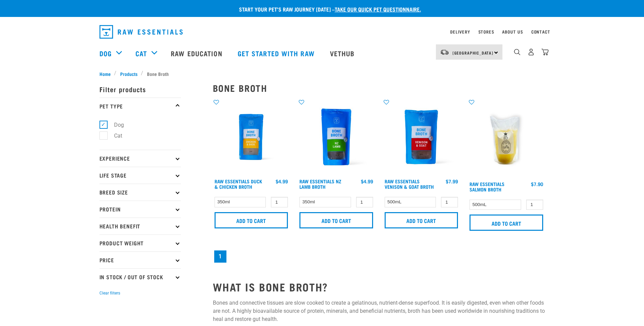 Image resolution: width=644 pixels, height=326 pixels. I want to click on h2: WHAT IS BONE BROTH?, so click(378, 286).